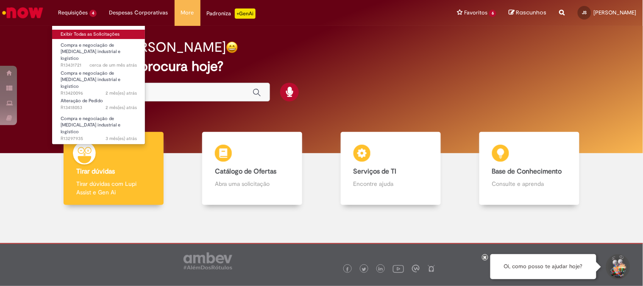 This screenshot has width=643, height=286. What do you see at coordinates (98, 85) in the screenshot?
I see `ul: Requisições` at bounding box center [98, 85].